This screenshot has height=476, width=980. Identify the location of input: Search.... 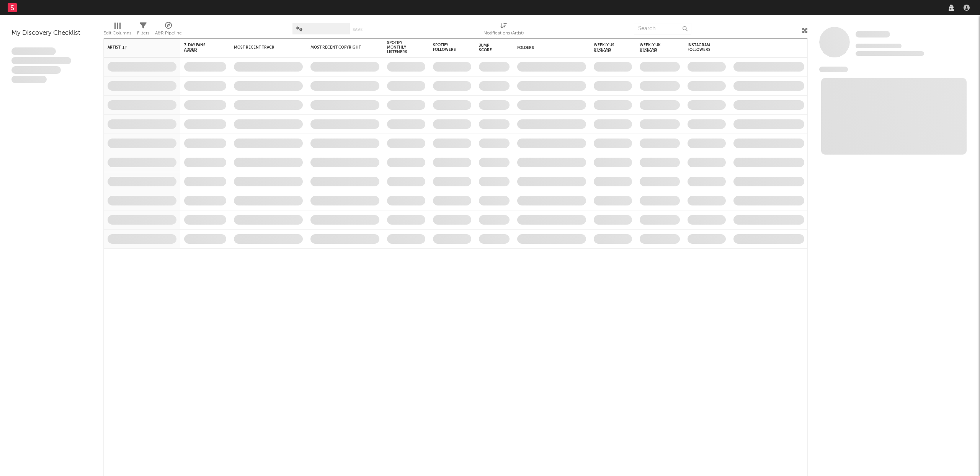
(662, 29).